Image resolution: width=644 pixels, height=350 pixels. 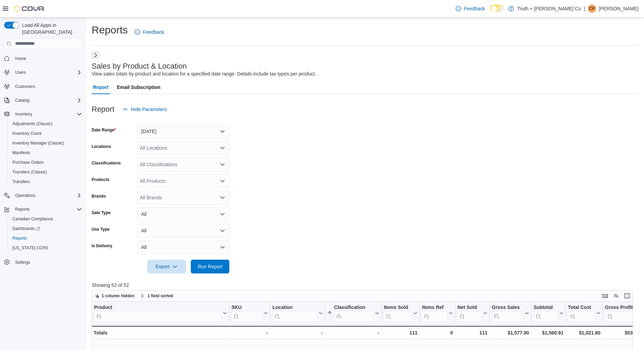 I want to click on span: Report, so click(x=100, y=87).